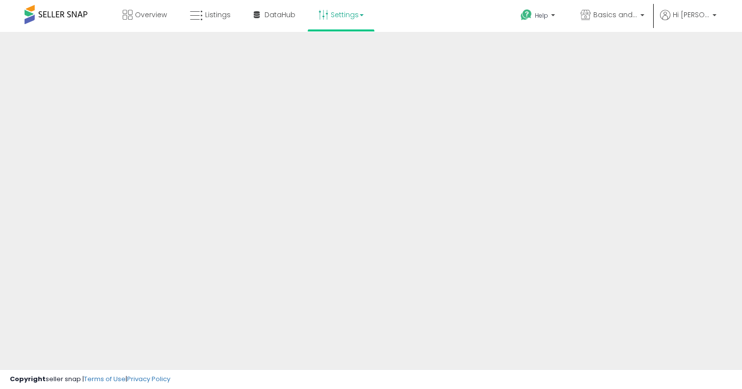  I want to click on div: seller snap | |, so click(90, 379).